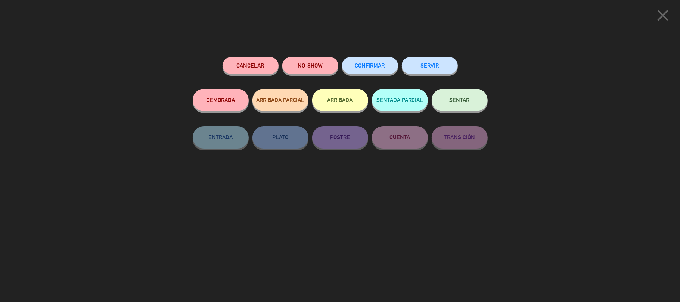 The height and width of the screenshot is (302, 680). What do you see at coordinates (221, 137) in the screenshot?
I see `button: ENTRADA` at bounding box center [221, 137].